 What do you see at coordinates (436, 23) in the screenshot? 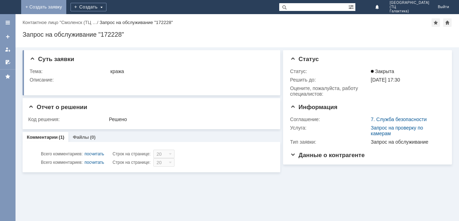
I see `div: Добавить в избранное` at bounding box center [436, 23].